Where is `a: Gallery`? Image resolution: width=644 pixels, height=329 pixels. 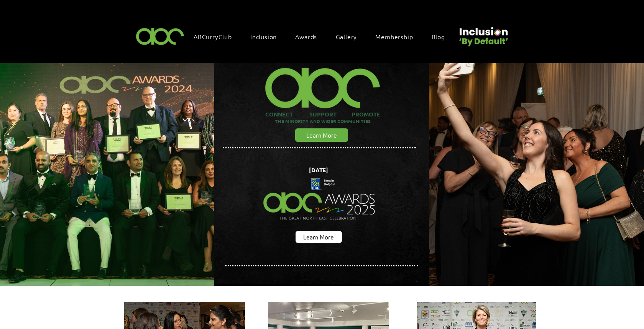
a: Gallery is located at coordinates (350, 37).